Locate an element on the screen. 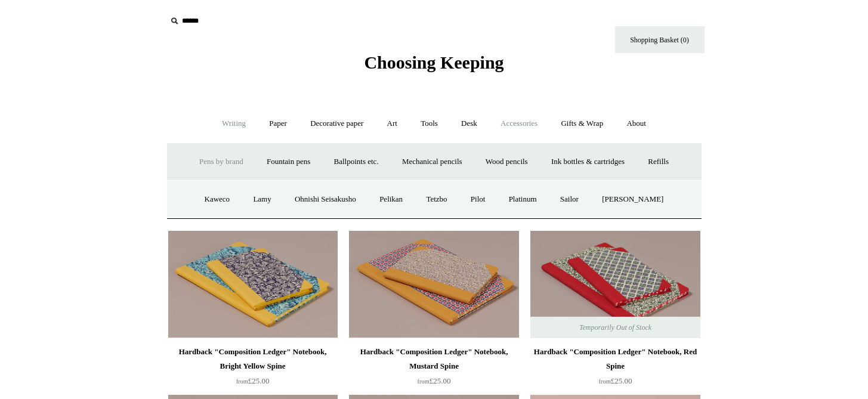  a: Refills is located at coordinates (658, 162).